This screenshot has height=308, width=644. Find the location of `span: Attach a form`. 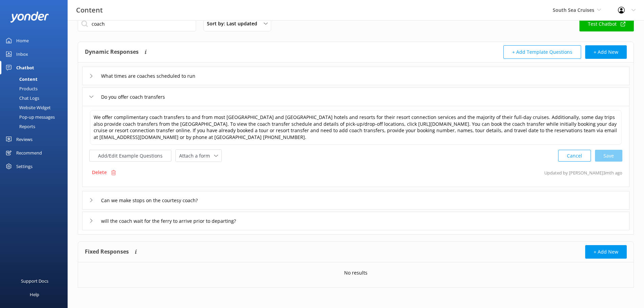

span: Attach a form is located at coordinates (197, 156).